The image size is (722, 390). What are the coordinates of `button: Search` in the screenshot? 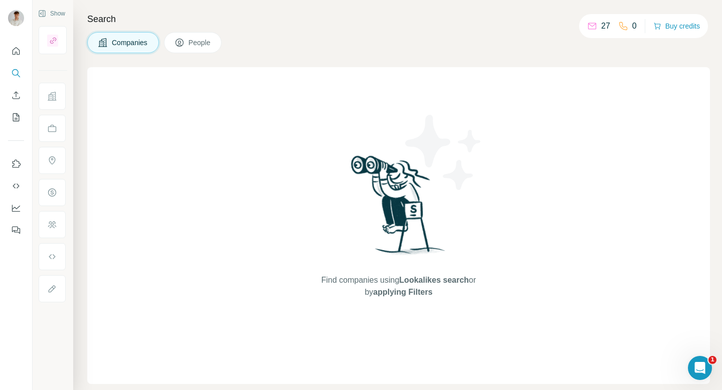 It's located at (16, 73).